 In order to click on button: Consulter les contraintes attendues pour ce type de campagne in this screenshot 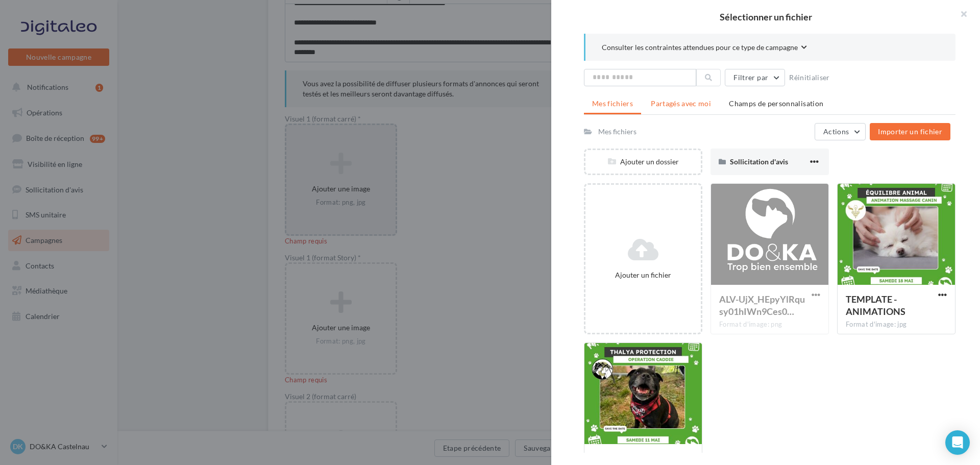, I will do `click(704, 48)`.